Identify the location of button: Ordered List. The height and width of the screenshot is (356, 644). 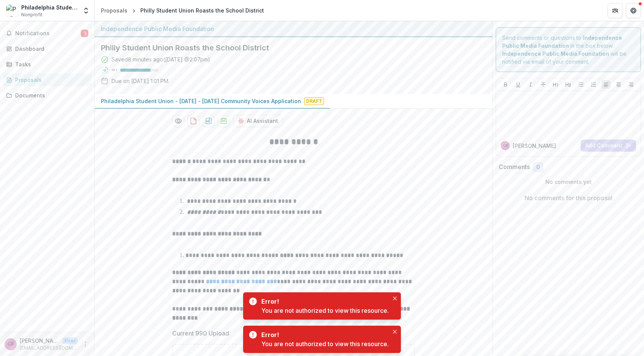
(594, 84).